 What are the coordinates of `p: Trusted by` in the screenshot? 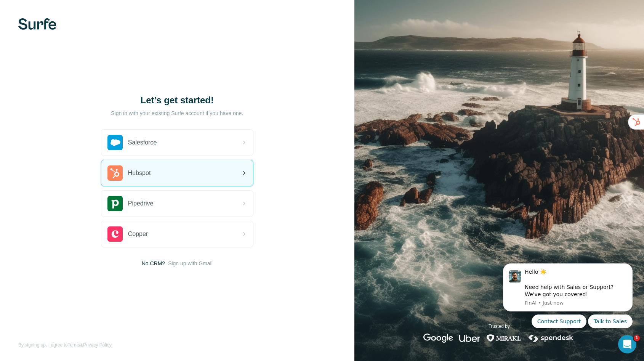 It's located at (499, 326).